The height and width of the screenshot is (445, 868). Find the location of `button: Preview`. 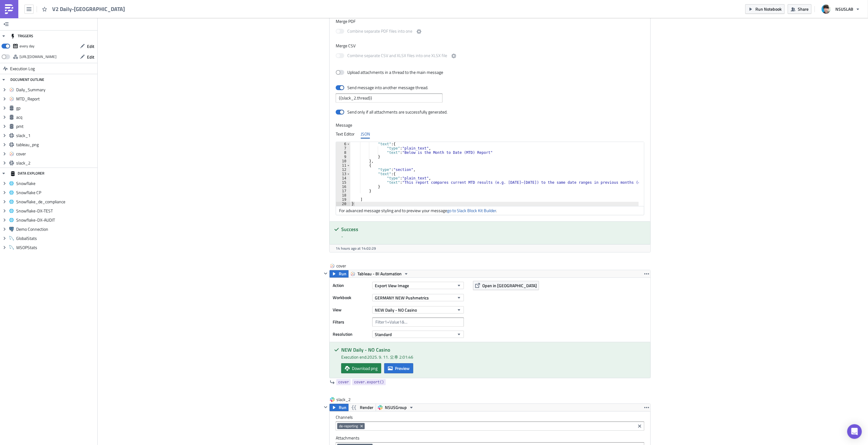

button: Preview is located at coordinates (398, 368).